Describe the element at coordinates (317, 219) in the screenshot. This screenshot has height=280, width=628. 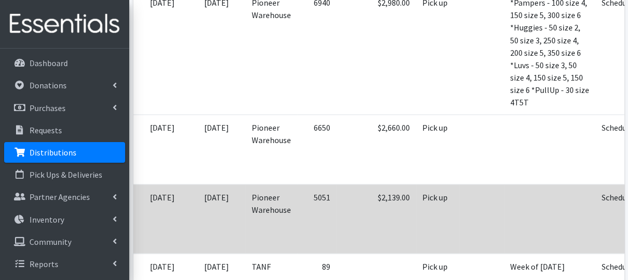
I see `td: 5051` at that location.